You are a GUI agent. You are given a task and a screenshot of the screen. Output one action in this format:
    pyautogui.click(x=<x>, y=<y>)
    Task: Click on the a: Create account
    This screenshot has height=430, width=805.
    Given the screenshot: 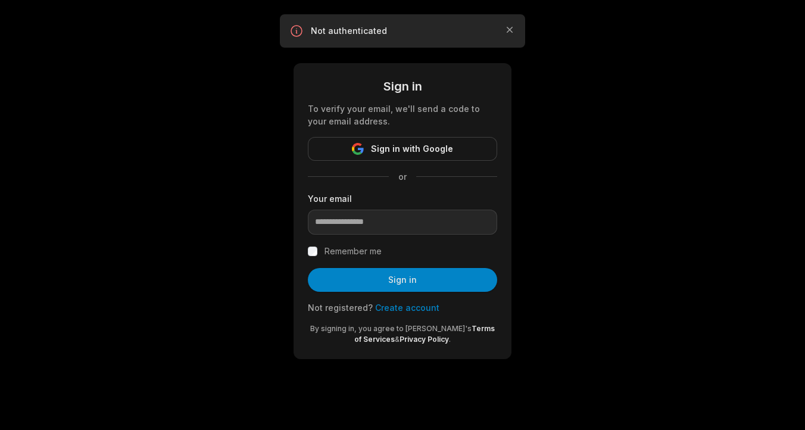 What is the action you would take?
    pyautogui.click(x=408, y=307)
    